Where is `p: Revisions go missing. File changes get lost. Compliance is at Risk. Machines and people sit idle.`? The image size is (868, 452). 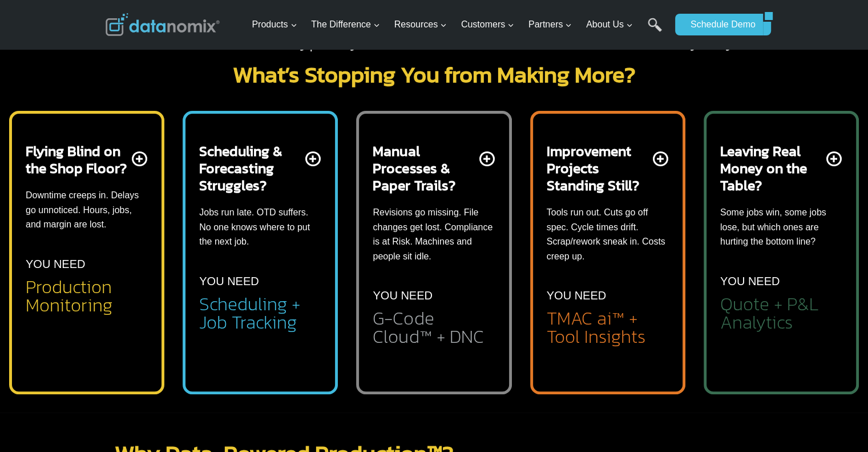
p: Revisions go missing. File changes get lost. Compliance is at Risk. Machines and people sit idle. is located at coordinates (434, 234).